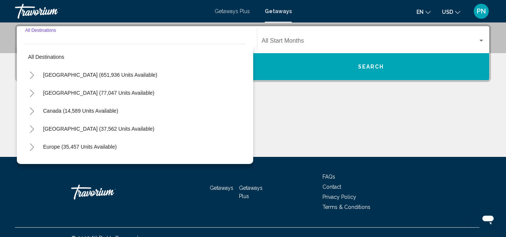  Describe the element at coordinates (32, 93) in the screenshot. I see `button: Toggle Mexico (77,047 units available)` at that location.